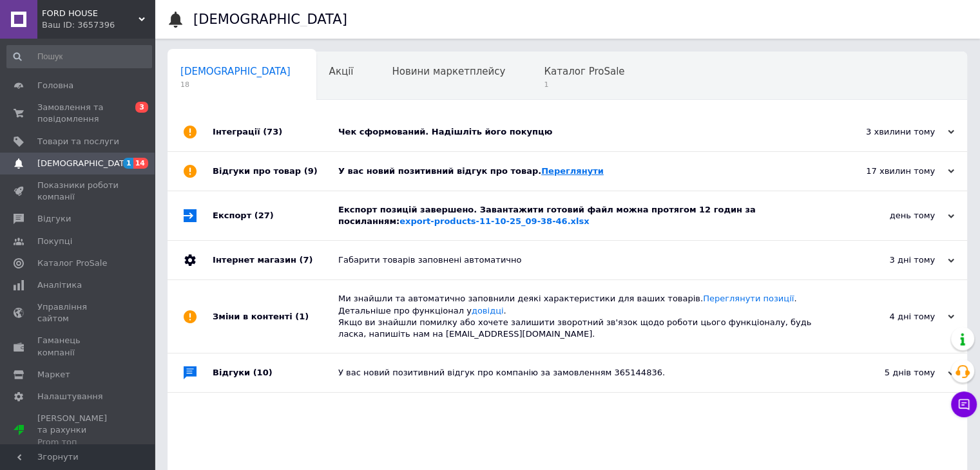 Image resolution: width=980 pixels, height=470 pixels. I want to click on div: Габарити товарів заповнені автоматично, so click(582, 260).